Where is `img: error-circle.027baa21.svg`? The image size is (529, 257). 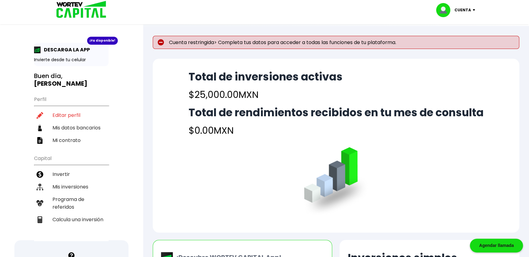 img: error-circle.027baa21.svg is located at coordinates (161, 42).